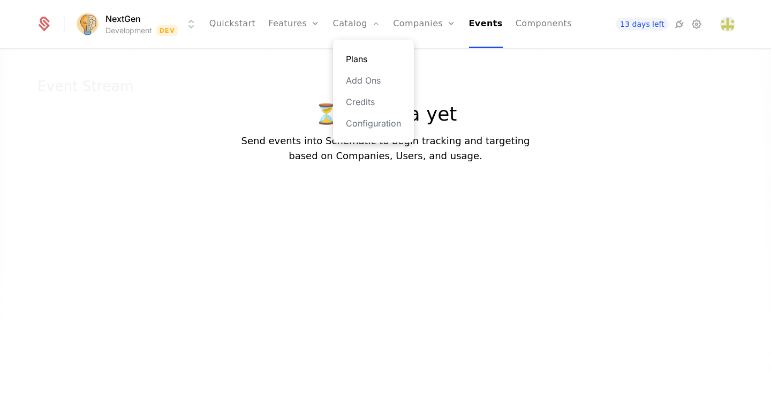 The height and width of the screenshot is (417, 771). I want to click on a: Integrations, so click(680, 24).